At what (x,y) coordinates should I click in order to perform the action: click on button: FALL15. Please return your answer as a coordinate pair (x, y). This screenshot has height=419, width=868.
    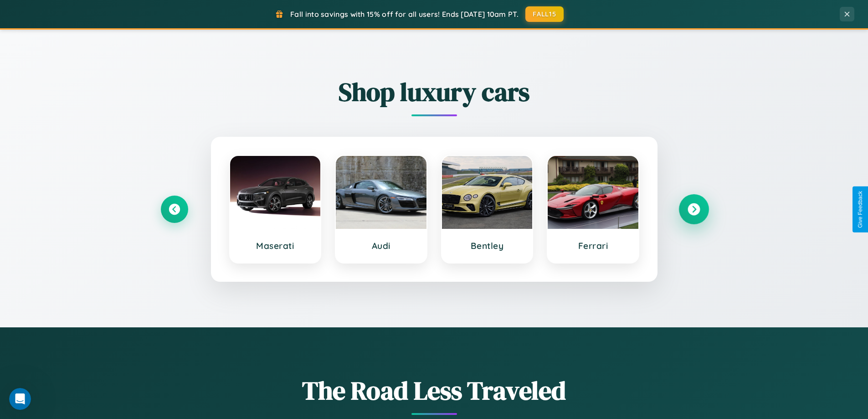
    Looking at the image, I should click on (544, 14).